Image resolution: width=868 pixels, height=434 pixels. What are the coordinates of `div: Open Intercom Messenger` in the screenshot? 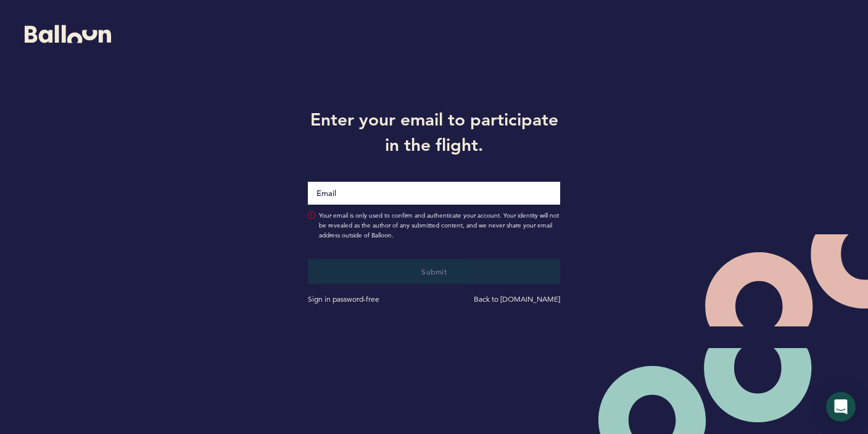 It's located at (841, 406).